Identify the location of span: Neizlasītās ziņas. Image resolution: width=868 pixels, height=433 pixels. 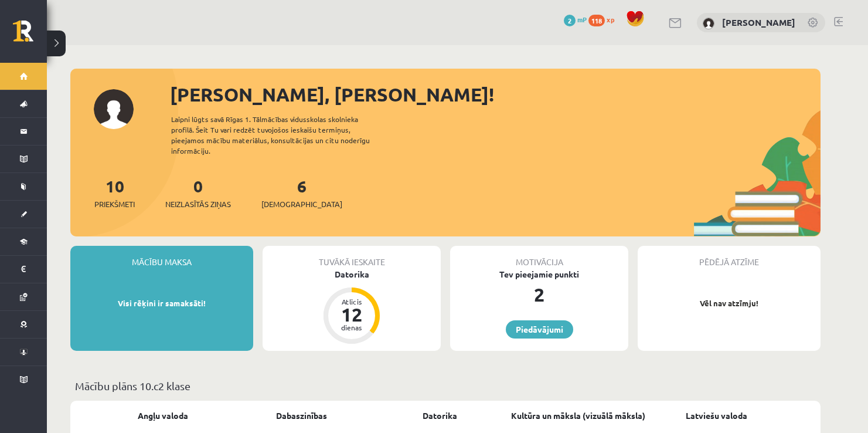
(198, 204).